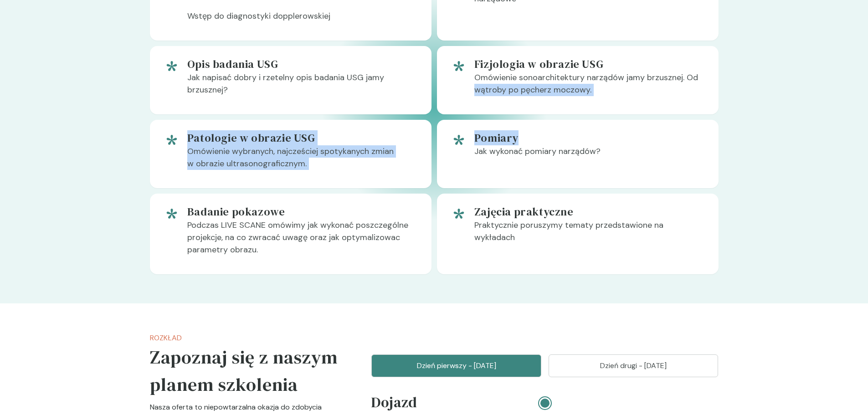 Image resolution: width=868 pixels, height=415 pixels. What do you see at coordinates (302, 241) in the screenshot?
I see `p: Podczas LIVE SCANE omówimy jak wykonać poszczególne projekcje, na co zwracać uwagę oraz jak optym...` at bounding box center [302, 241].